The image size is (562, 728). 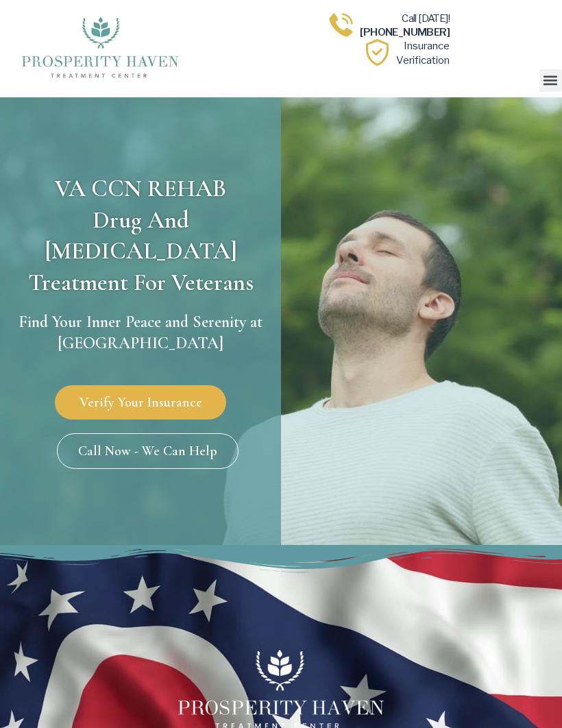 I want to click on a: Call Now - We Can Help, so click(x=147, y=451).